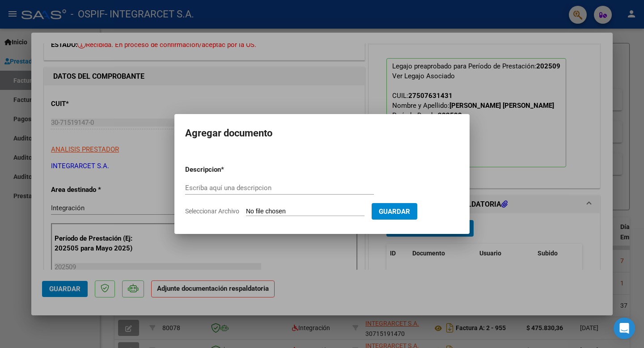 Image resolution: width=644 pixels, height=348 pixels. Describe the element at coordinates (394, 211) in the screenshot. I see `button: Guardar` at that location.